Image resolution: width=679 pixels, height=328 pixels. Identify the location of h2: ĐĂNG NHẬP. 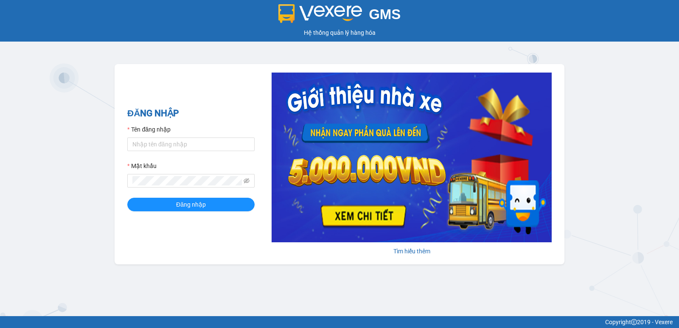
(191, 113).